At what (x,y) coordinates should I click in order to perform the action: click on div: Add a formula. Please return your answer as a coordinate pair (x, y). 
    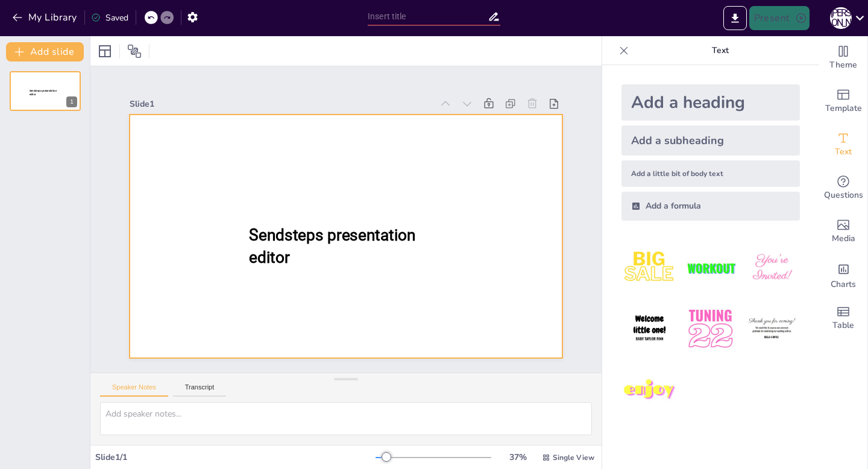
    Looking at the image, I should click on (710, 206).